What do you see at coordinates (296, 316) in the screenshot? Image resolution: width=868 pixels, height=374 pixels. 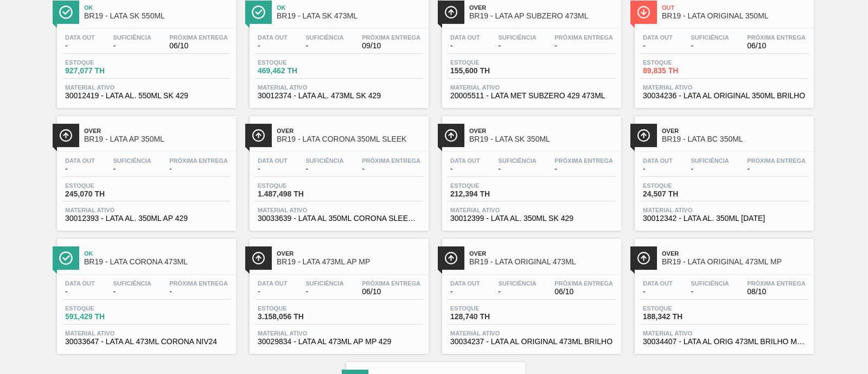 I see `span: 3.158,056 TH` at bounding box center [296, 316].